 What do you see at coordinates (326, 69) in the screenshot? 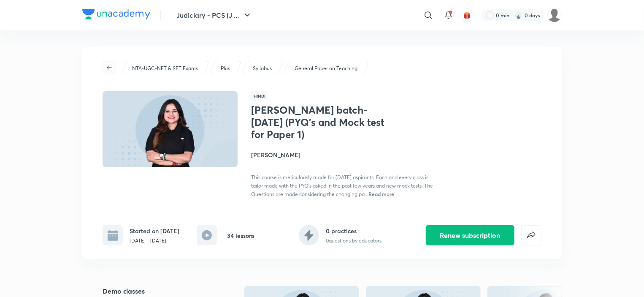
I see `a: General Paper on Teaching` at bounding box center [326, 69].